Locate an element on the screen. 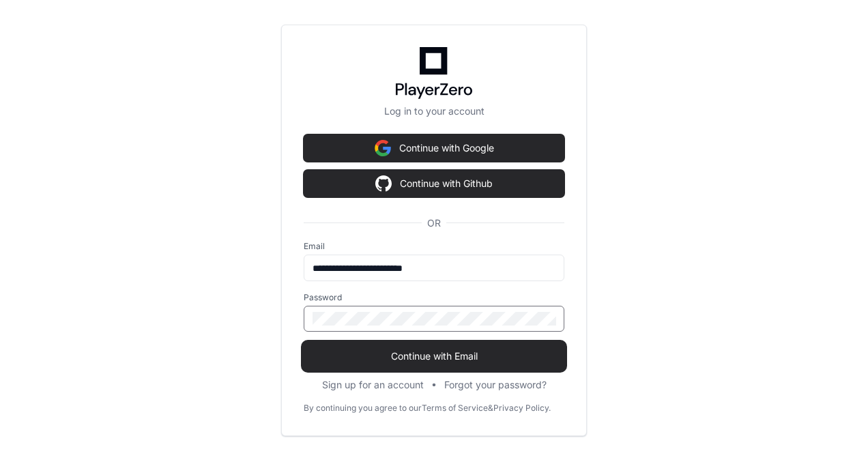  p: Log in to your account is located at coordinates (434, 111).